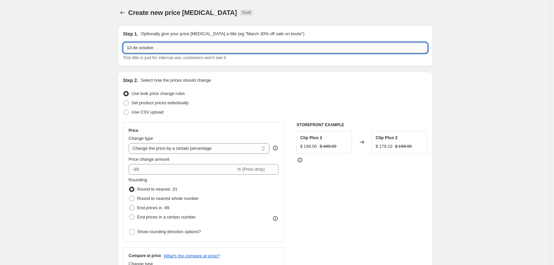 Image resolution: width=554 pixels, height=265 pixels. I want to click on button: Price change jobs, so click(122, 13).